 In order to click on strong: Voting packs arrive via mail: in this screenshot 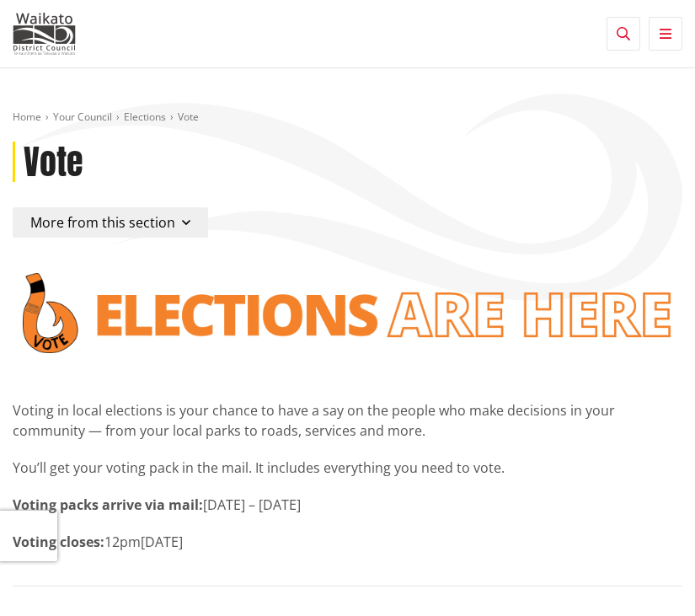, I will do `click(108, 505)`.